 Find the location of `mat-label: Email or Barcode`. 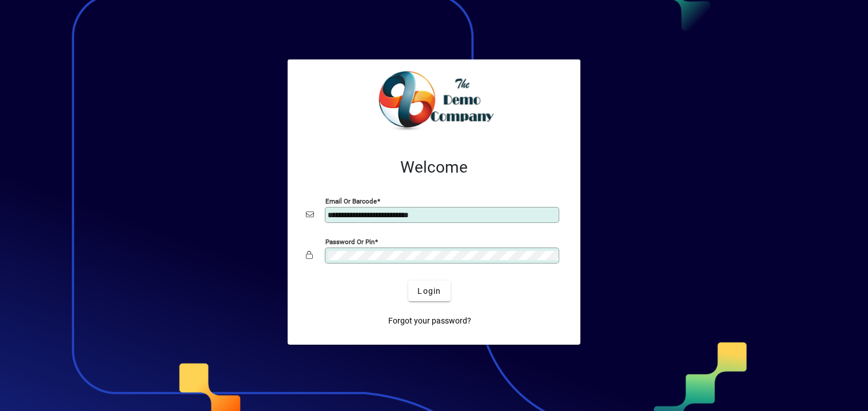

mat-label: Email or Barcode is located at coordinates (351, 201).